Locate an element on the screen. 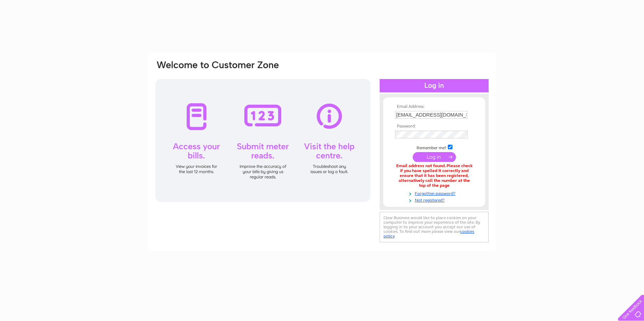 This screenshot has height=321, width=644. td: Remember me? is located at coordinates (434, 147).